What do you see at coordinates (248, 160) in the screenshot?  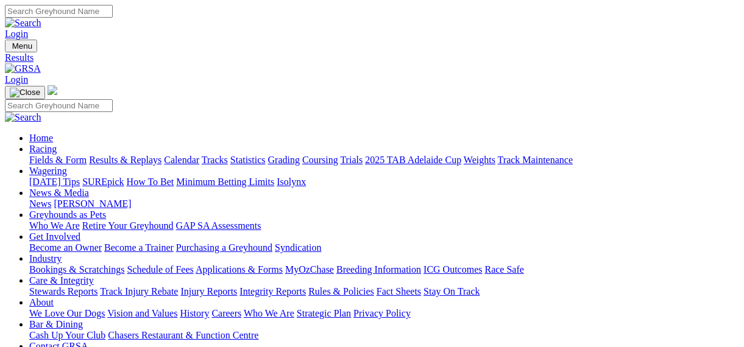 I see `a: Statistics` at bounding box center [248, 160].